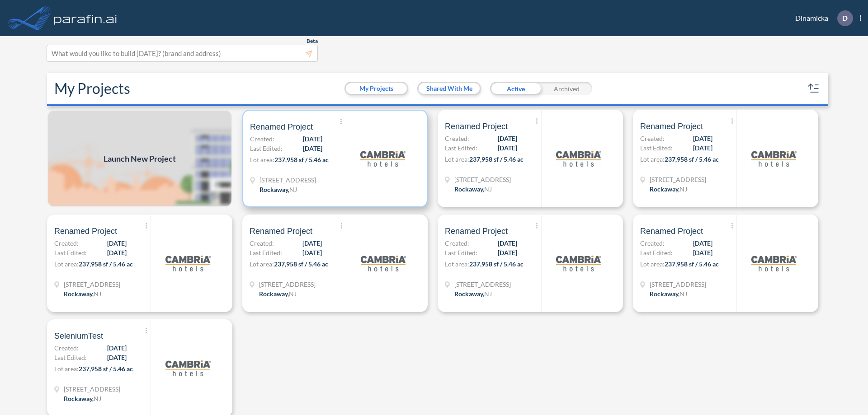  What do you see at coordinates (515, 89) in the screenshot?
I see `div: Active` at bounding box center [515, 89].